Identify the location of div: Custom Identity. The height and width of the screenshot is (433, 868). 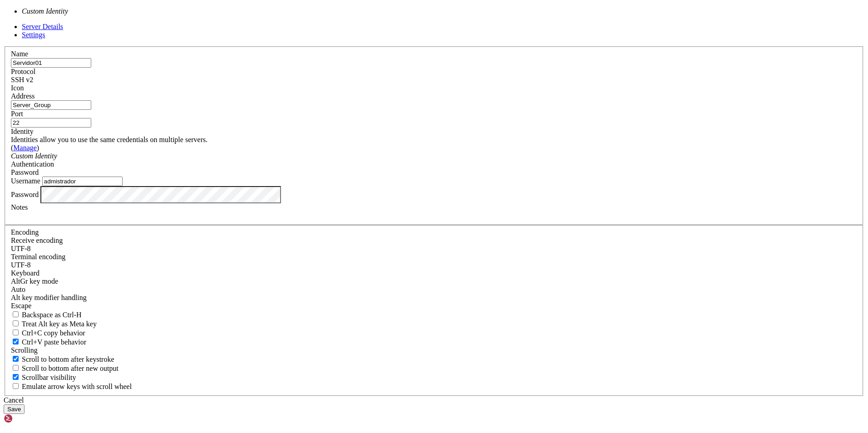
(434, 156).